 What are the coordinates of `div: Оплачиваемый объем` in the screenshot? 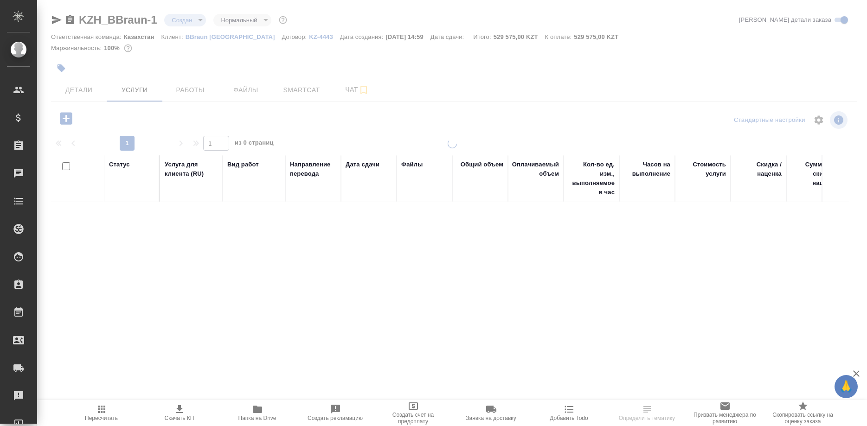 It's located at (536, 169).